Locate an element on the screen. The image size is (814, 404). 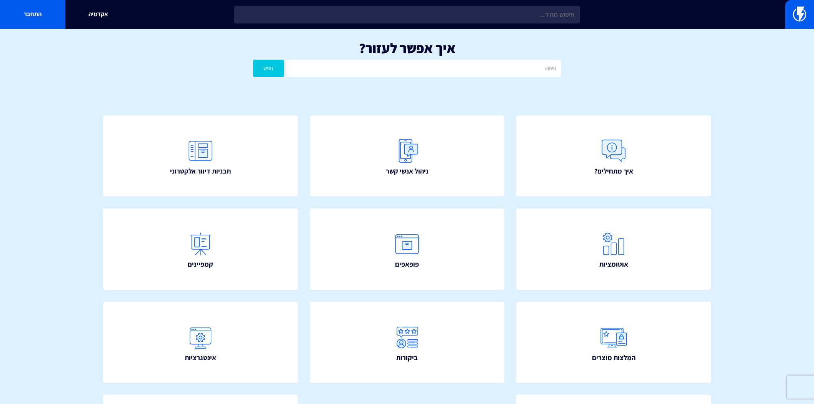
span: פופאפים is located at coordinates (407, 264).